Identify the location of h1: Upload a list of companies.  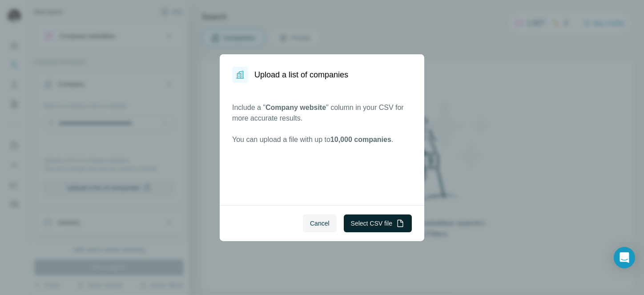
(301, 75).